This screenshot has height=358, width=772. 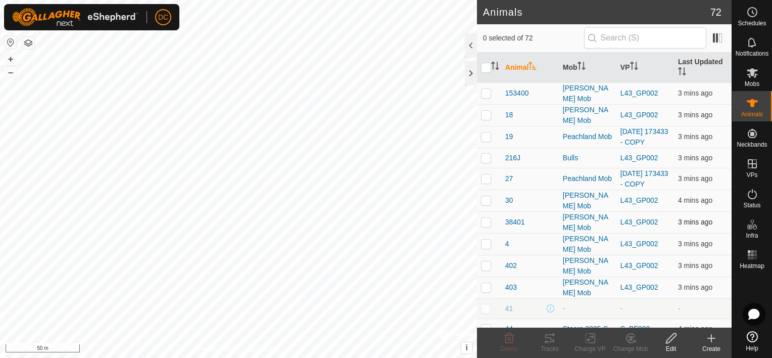 I want to click on button: Map Layers, so click(x=28, y=43).